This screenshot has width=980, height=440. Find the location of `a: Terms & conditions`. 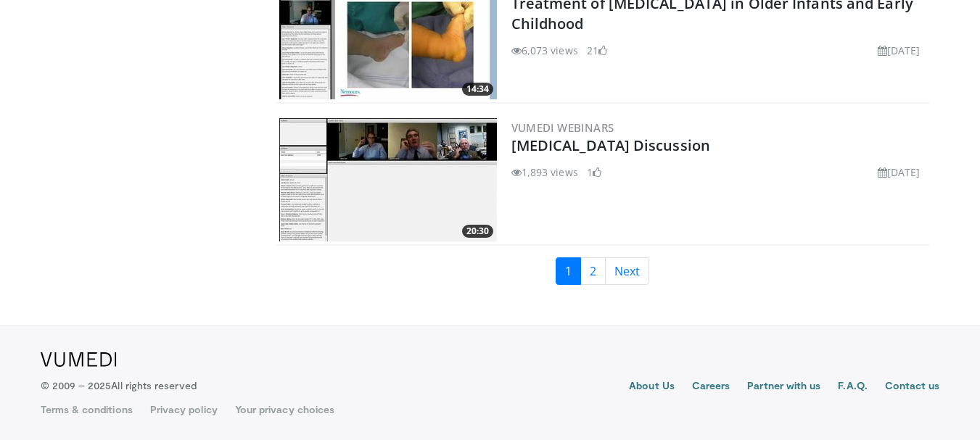

a: Terms & conditions is located at coordinates (86, 410).